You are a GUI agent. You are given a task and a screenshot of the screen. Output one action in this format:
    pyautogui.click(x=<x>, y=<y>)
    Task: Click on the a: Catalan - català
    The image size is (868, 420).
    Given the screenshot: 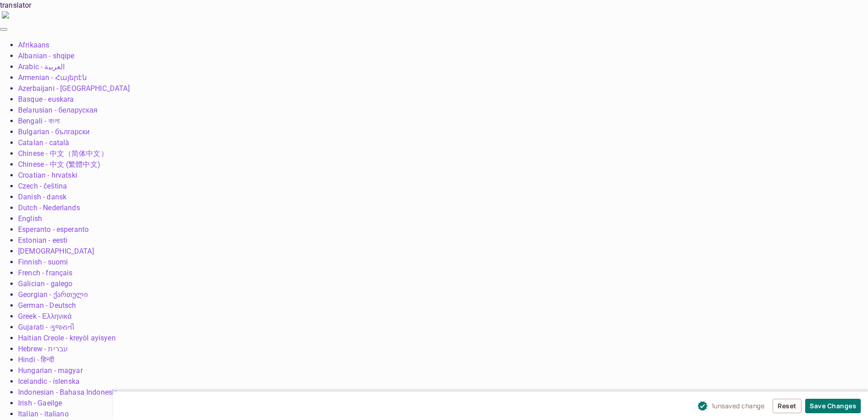 What is the action you would take?
    pyautogui.click(x=43, y=142)
    